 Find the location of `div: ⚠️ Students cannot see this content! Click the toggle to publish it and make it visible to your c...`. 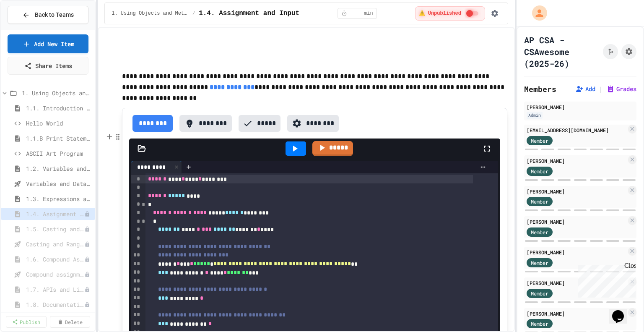

div: ⚠️ Students cannot see this content! Click the toggle to publish it and make it visible to your c... is located at coordinates (450, 14).